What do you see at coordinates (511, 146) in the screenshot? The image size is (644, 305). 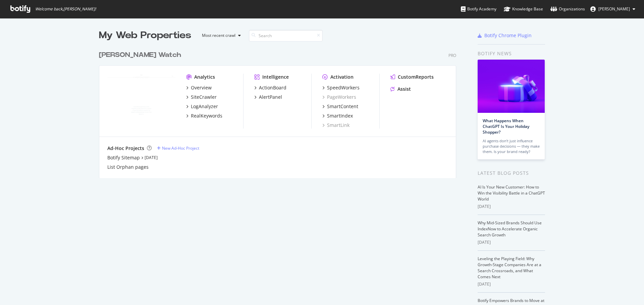 I see `div: AI agents don’t just influence purchase decisions — they make them. Is your brand ready?` at bounding box center [511, 146].